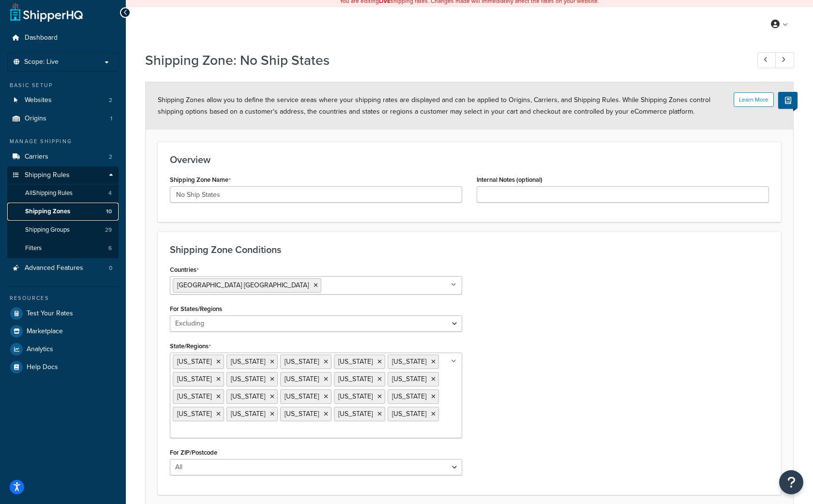 The height and width of the screenshot is (504, 813). Describe the element at coordinates (63, 100) in the screenshot. I see `a: Websites2` at that location.